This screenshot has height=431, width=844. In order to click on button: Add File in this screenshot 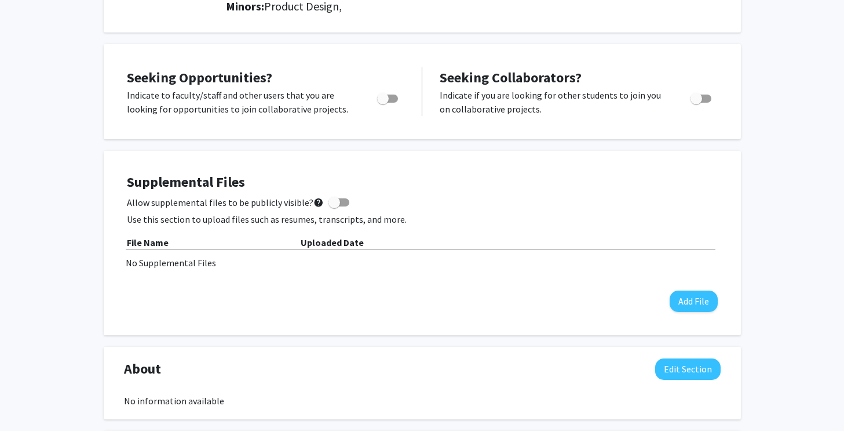, I will do `click(694, 301)`.